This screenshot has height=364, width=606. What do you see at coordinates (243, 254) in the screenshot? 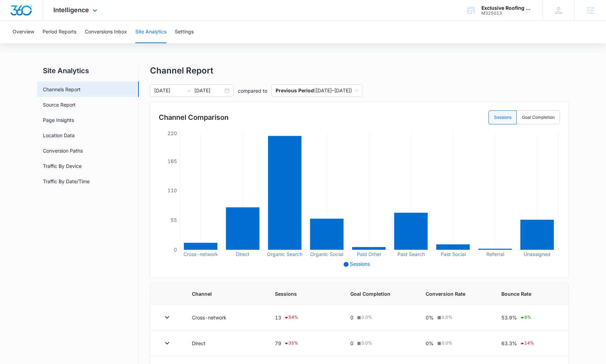
I see `tspan: Direct` at bounding box center [243, 254].